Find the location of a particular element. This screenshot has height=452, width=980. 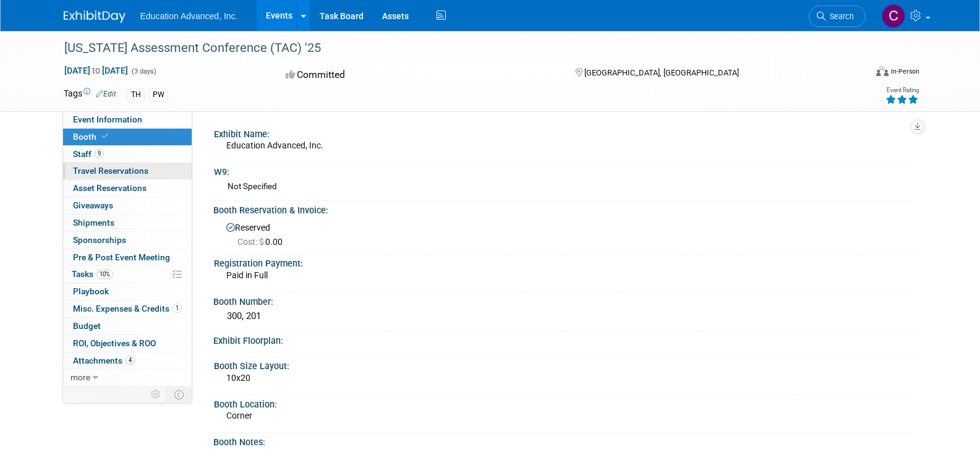

a: Shipments is located at coordinates (127, 223).